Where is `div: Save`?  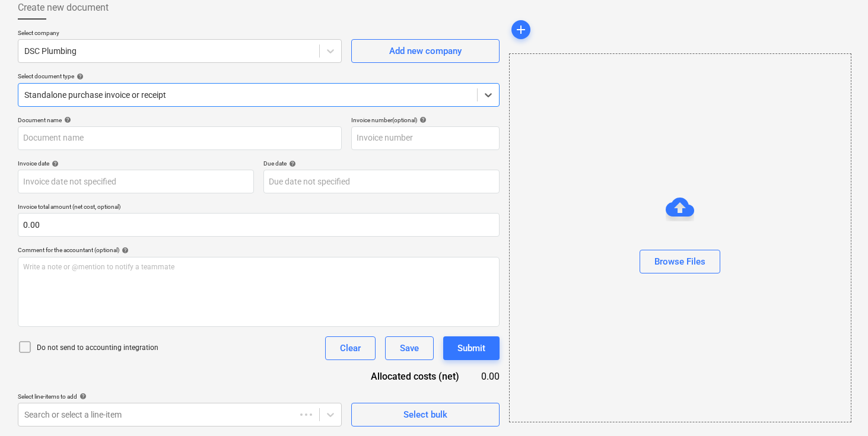 div: Save is located at coordinates (410, 348).